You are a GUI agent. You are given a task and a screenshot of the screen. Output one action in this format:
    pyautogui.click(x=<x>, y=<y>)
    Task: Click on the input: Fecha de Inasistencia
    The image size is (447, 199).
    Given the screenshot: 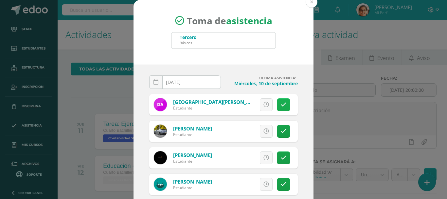 What is the action you would take?
    pyautogui.click(x=185, y=82)
    